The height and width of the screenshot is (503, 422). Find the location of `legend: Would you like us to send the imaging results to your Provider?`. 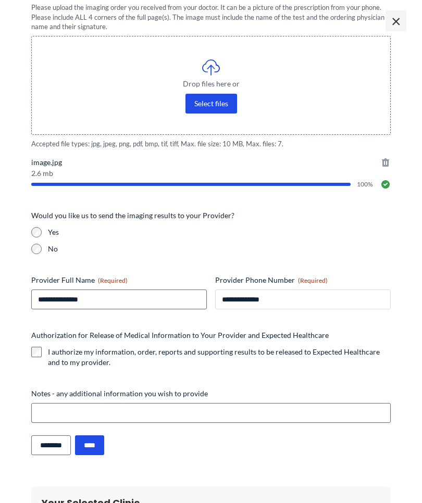

legend: Would you like us to send the imaging results to your Provider? is located at coordinates (133, 215).